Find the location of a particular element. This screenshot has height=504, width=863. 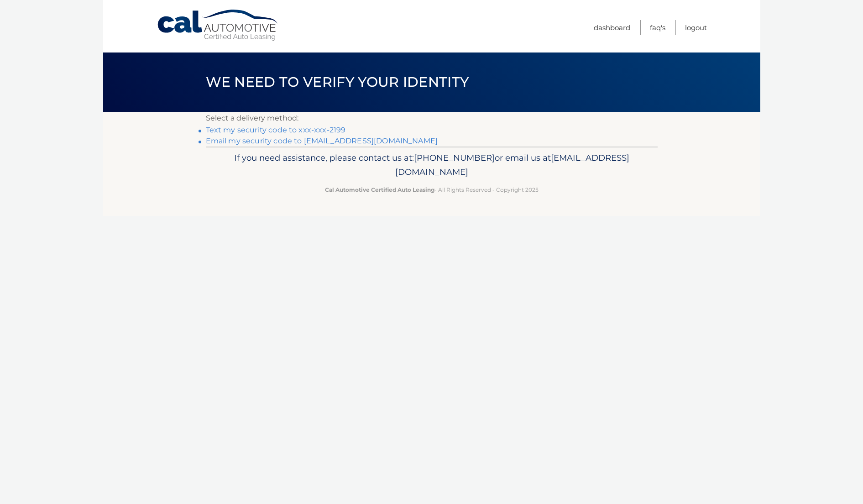

a: Cal Automotive is located at coordinates (218, 25).